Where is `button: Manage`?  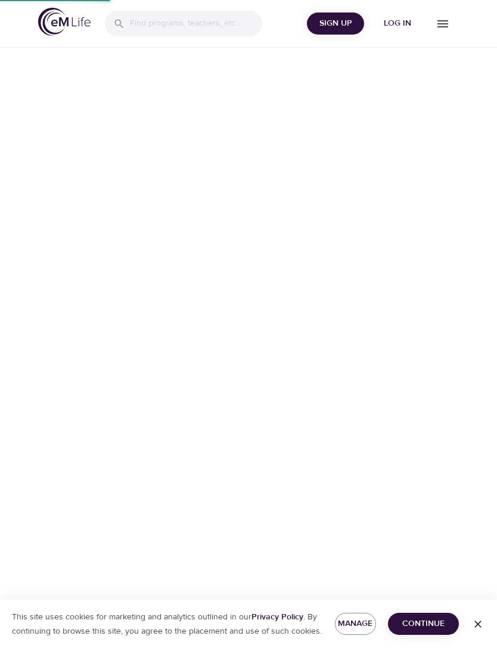 button: Manage is located at coordinates (355, 623).